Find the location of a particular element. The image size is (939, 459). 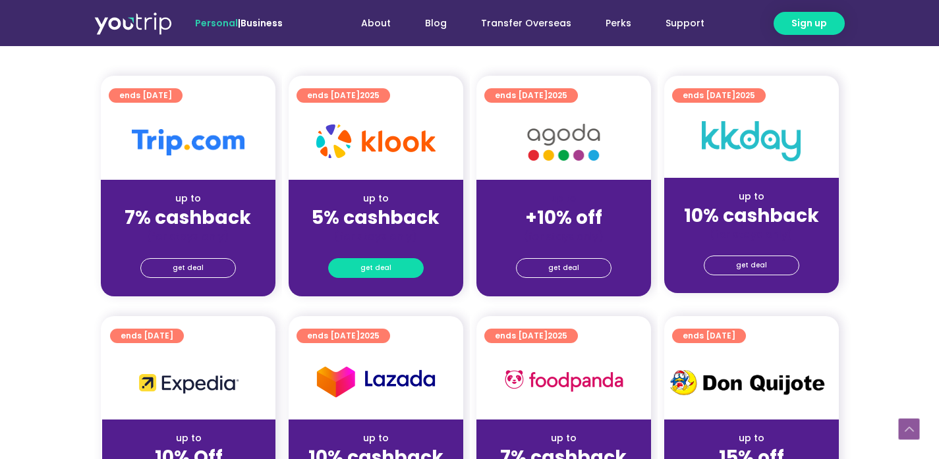

strong: +10% off is located at coordinates (563, 217).